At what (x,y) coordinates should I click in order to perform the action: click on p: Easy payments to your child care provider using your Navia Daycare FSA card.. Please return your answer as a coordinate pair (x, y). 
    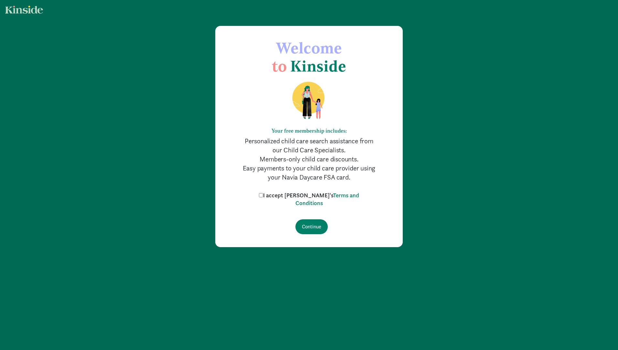
    Looking at the image, I should click on (309, 172).